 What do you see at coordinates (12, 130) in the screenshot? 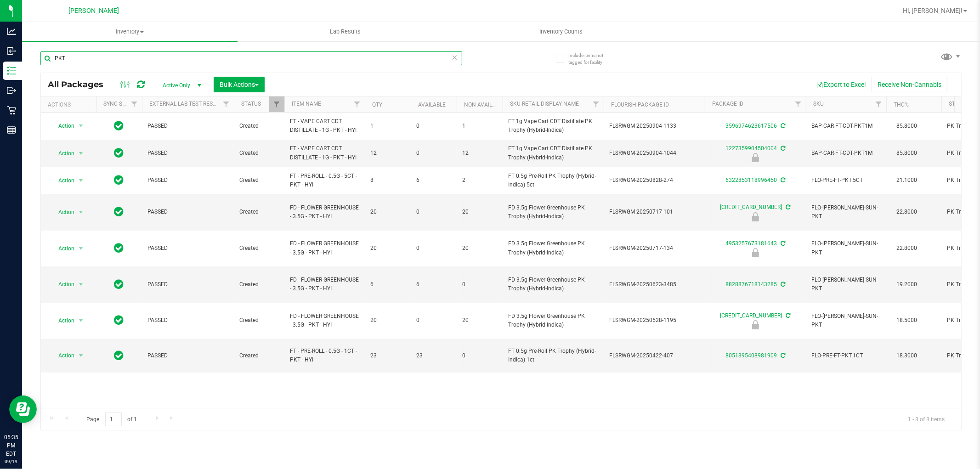
I see `inline-svg: Reports` at bounding box center [12, 130].